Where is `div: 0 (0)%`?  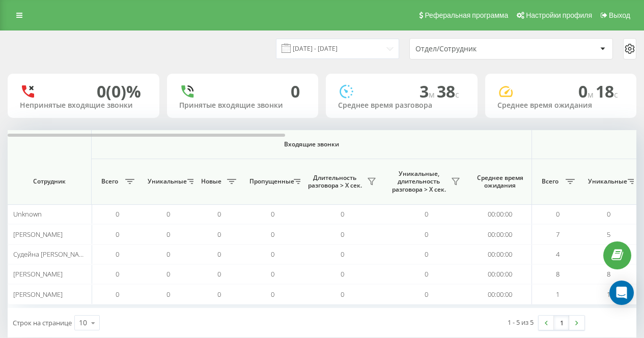 div: 0 (0)% is located at coordinates (119, 92).